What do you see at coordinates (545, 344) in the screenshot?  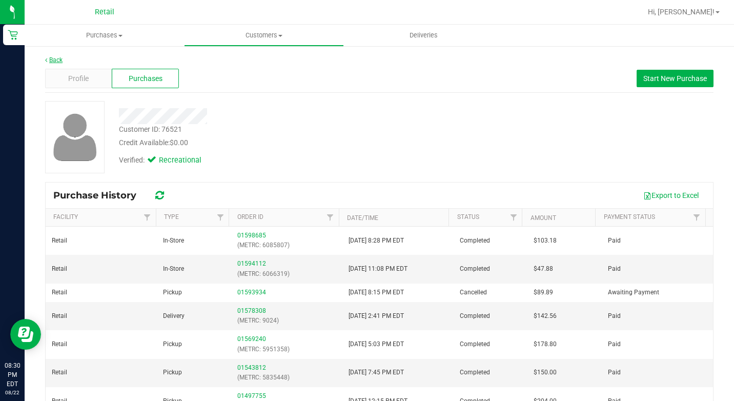 I see `span: $178.80` at bounding box center [545, 344].